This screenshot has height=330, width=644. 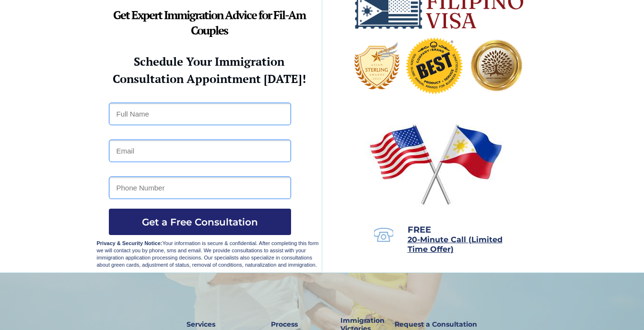 I want to click on span: Get a Free Consultation, so click(x=200, y=222).